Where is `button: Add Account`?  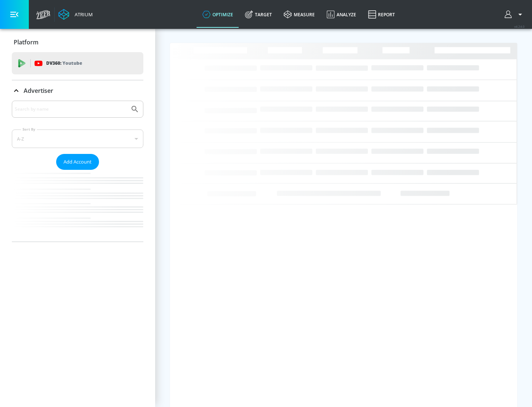 button: Add Account is located at coordinates (77, 162).